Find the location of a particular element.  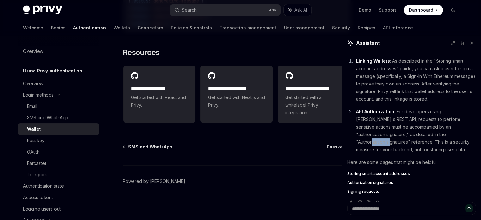

p: Here are some pages that might be helpful: is located at coordinates (412, 162).